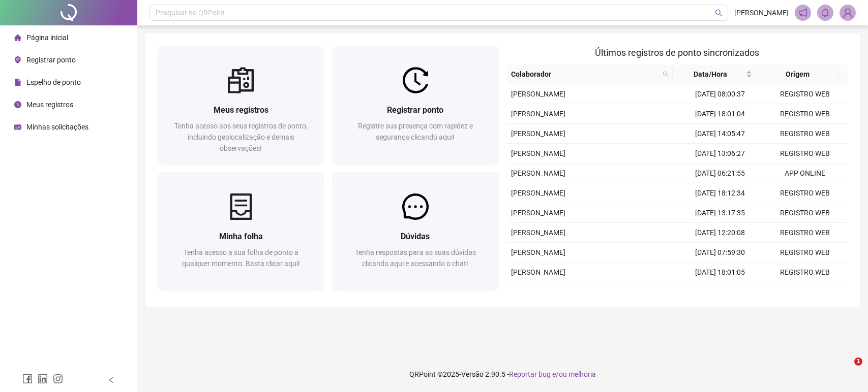 This screenshot has width=868, height=392. I want to click on td: APP ONLINE, so click(805, 173).